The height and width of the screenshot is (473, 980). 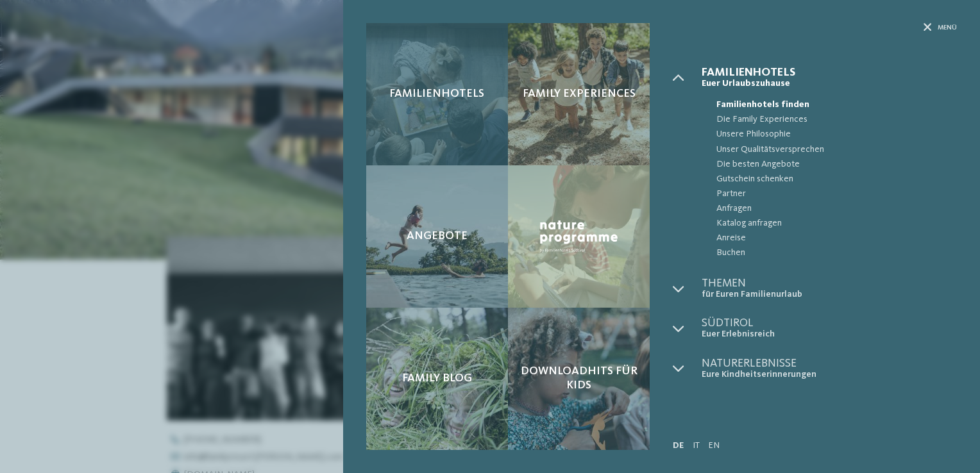 I want to click on a: Unser Familienhotel in Sexten, euer Urlaubszuhause in den Dolomiten Downloadhits für Kids, so click(x=578, y=379).